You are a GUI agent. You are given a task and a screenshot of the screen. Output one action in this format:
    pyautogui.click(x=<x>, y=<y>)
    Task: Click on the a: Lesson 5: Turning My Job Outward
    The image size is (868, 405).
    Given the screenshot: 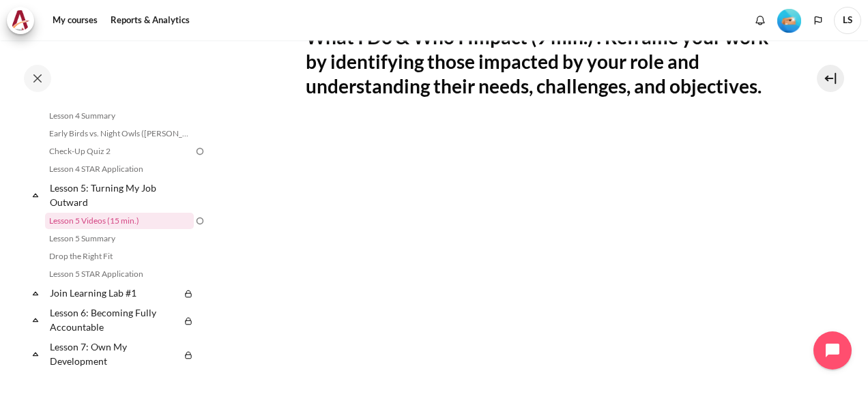 What is the action you would take?
    pyautogui.click(x=121, y=195)
    